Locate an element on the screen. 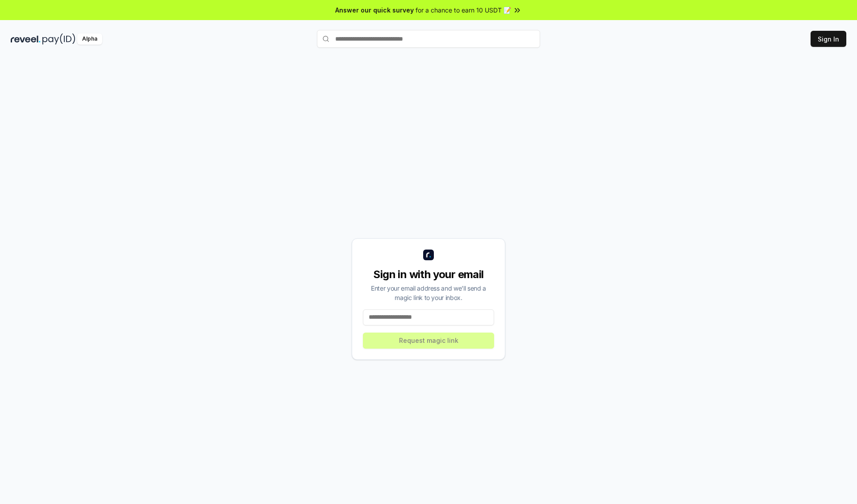  span: Answer our quick survey is located at coordinates (375, 10).